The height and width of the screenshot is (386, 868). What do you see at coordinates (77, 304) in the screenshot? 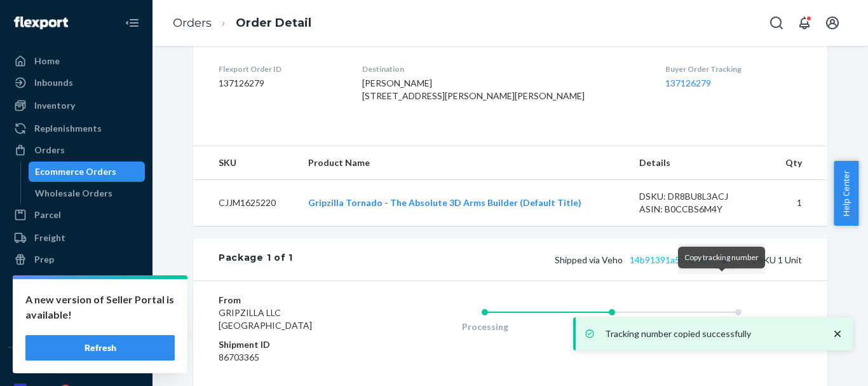
I see `a: Reporting` at bounding box center [77, 304].